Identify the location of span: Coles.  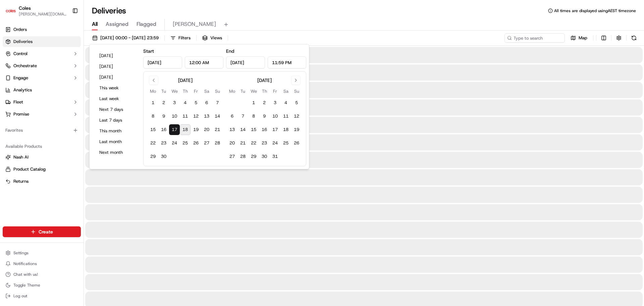
(25, 8).